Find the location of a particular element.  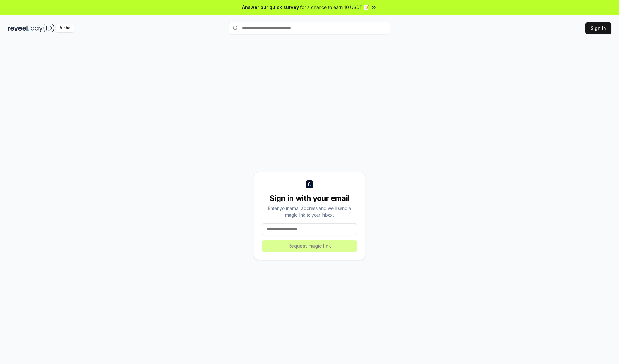

img: pay_id is located at coordinates (43, 28).